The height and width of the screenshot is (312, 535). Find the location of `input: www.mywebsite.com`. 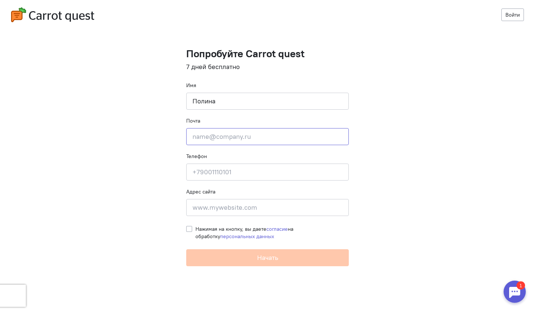

input: www.mywebsite.com is located at coordinates (267, 208).